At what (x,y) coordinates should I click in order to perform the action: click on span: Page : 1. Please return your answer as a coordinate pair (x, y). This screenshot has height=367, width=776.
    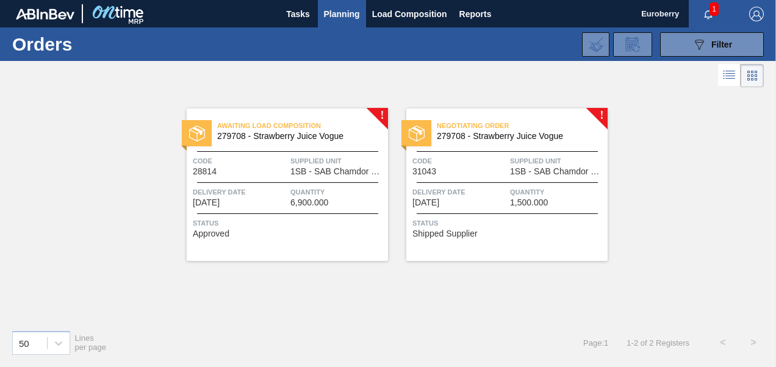
    Looking at the image, I should click on (595, 343).